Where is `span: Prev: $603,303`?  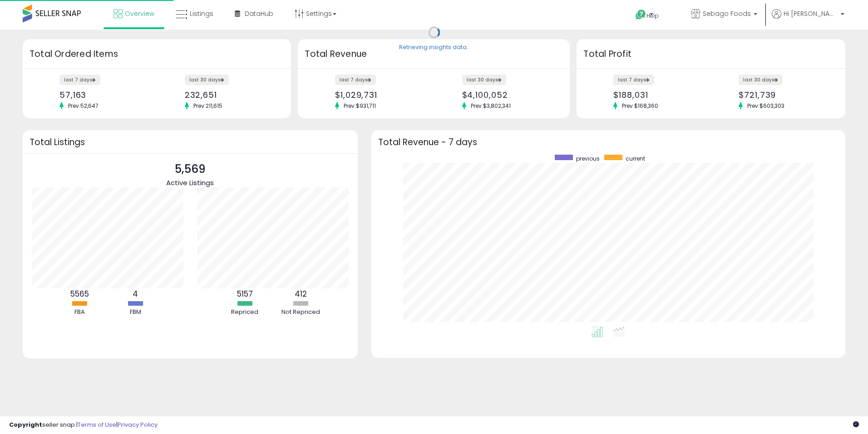
span: Prev: $603,303 is located at coordinates (766, 105).